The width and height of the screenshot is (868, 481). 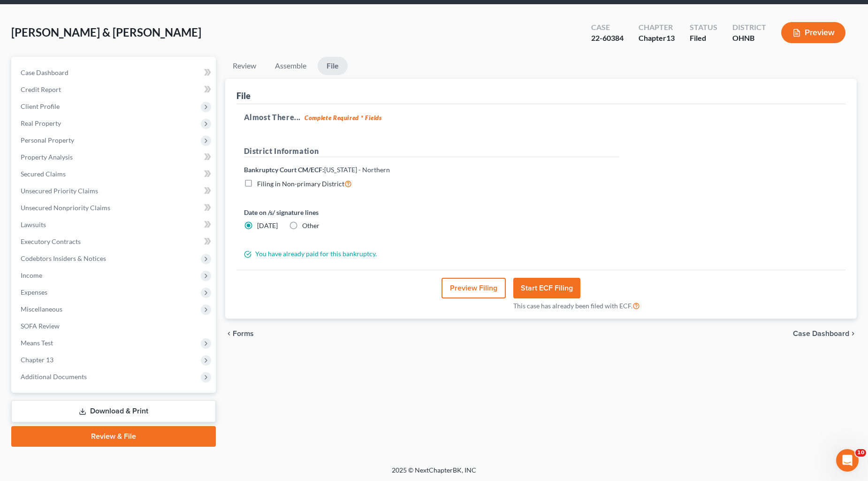 What do you see at coordinates (64, 258) in the screenshot?
I see `span: Codebtors Insiders & Notices` at bounding box center [64, 258].